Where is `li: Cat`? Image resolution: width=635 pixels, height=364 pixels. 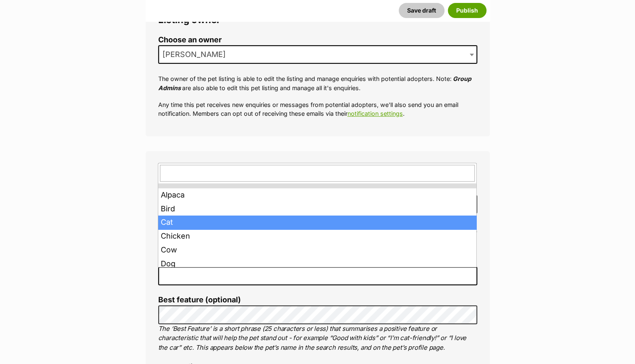
li: Cat is located at coordinates (318, 222).